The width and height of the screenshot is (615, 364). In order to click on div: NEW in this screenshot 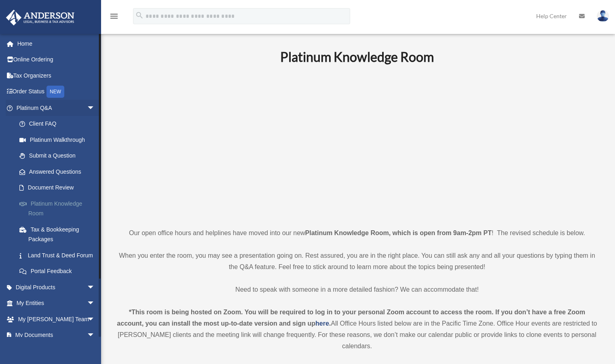, I will do `click(56, 92)`.